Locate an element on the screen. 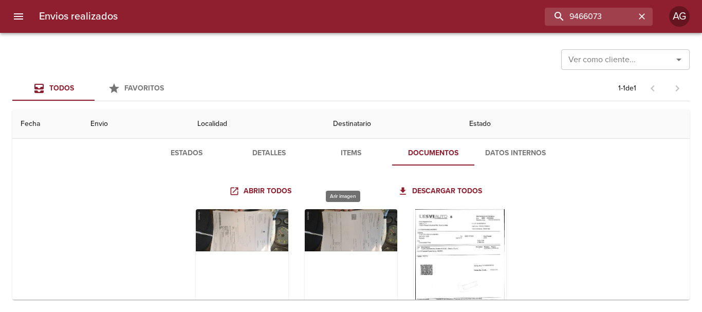 The width and height of the screenshot is (702, 312). span: Pagina anterior is located at coordinates (653, 88).